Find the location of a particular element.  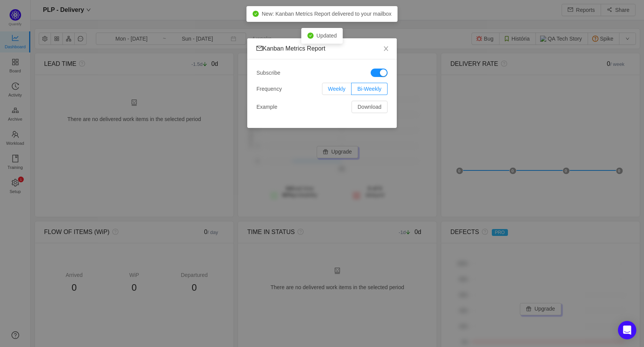

span: Weekly is located at coordinates (337, 89).